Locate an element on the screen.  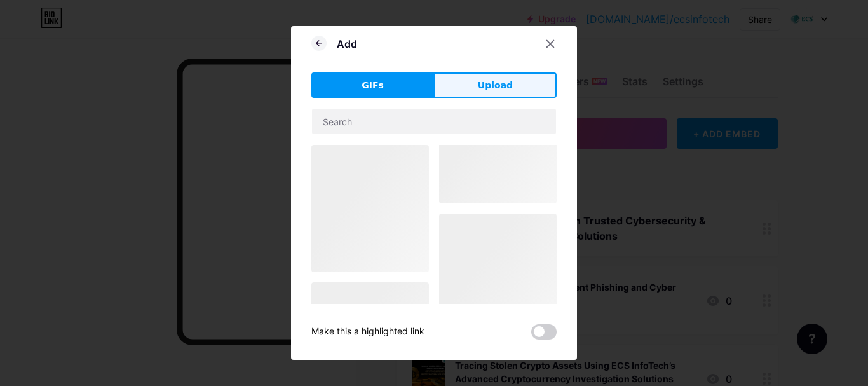
span: GIFs is located at coordinates (373, 85).